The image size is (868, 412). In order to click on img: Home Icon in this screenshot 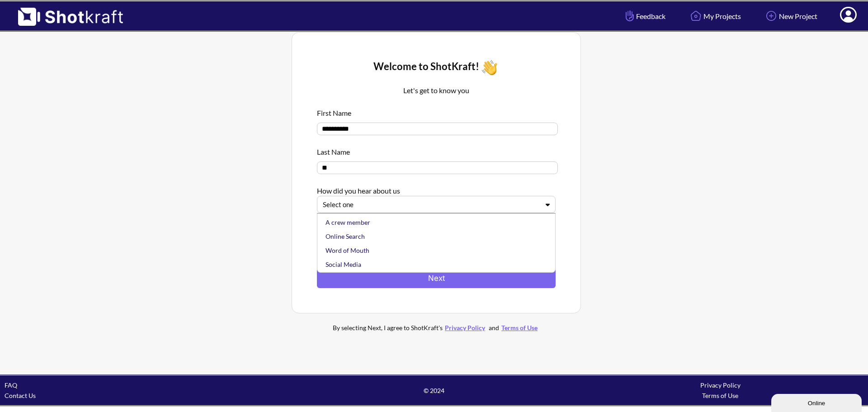, I will do `click(696, 15)`.